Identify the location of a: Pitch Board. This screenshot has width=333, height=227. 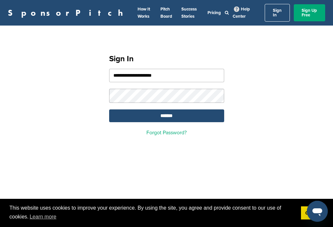
(166, 13).